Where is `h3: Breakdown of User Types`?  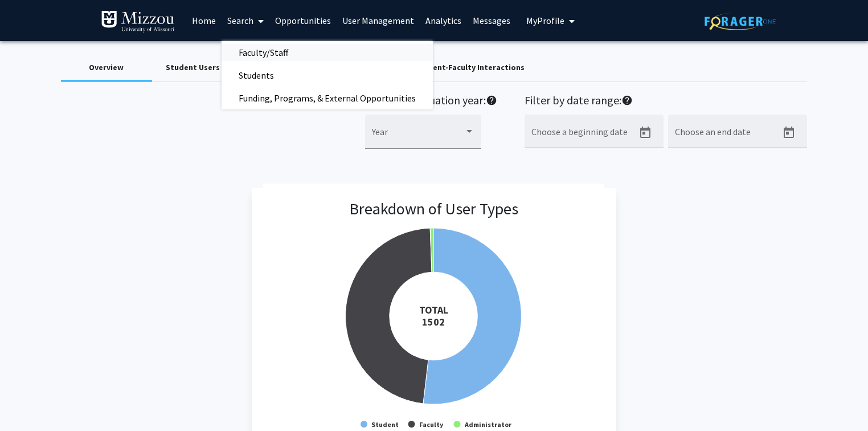
h3: Breakdown of User Types is located at coordinates (434, 210).